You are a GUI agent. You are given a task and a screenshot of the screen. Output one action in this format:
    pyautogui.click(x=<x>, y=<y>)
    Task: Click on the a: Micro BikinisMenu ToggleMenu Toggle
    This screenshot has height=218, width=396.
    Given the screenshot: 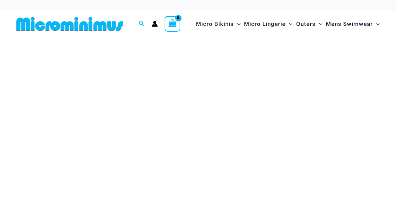 What is the action you would take?
    pyautogui.click(x=218, y=24)
    